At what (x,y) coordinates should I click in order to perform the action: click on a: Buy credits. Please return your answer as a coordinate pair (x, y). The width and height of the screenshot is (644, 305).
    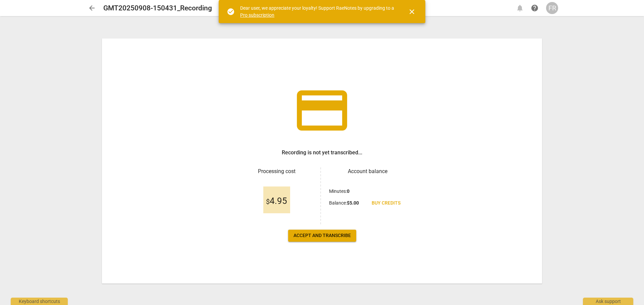
    Looking at the image, I should click on (386, 204).